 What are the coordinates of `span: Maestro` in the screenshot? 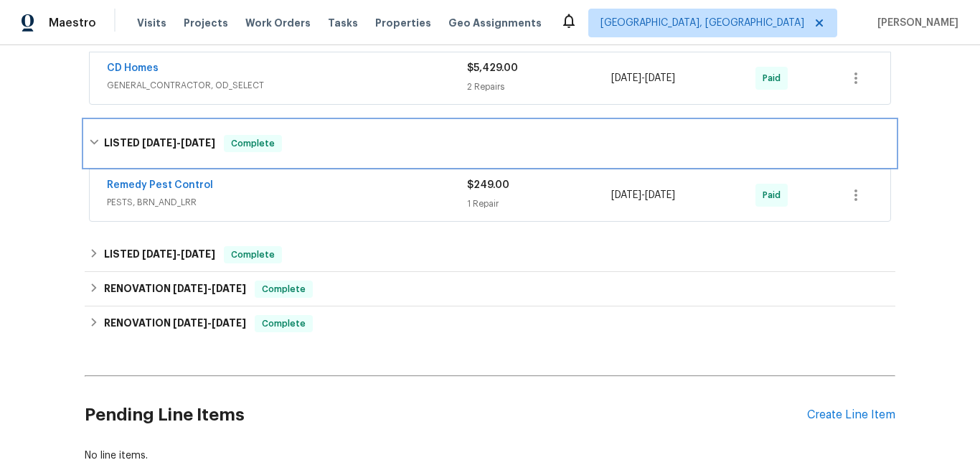 It's located at (73, 23).